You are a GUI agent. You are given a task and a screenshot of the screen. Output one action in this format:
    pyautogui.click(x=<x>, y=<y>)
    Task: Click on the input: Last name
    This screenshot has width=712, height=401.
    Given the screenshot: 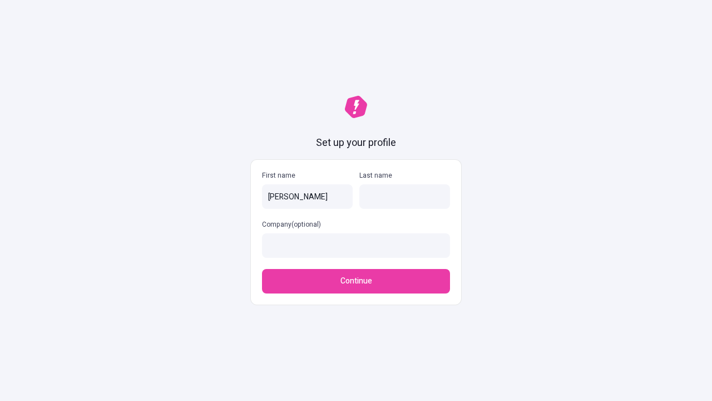 What is the action you would take?
    pyautogui.click(x=405, y=196)
    